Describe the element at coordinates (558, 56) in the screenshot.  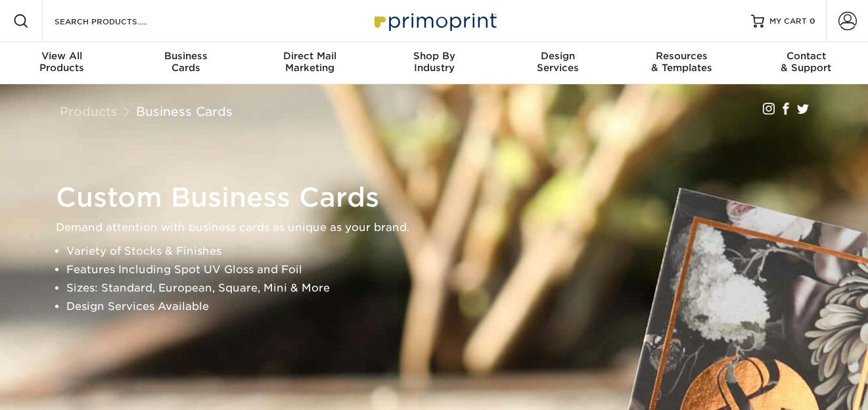
I see `span: Design` at that location.